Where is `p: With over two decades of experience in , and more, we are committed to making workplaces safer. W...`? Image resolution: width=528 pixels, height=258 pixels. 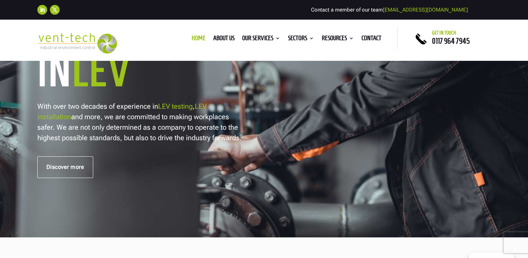
p: With over two decades of experience in , and more, we are committed to making workplaces safer. W... is located at coordinates (140, 122).